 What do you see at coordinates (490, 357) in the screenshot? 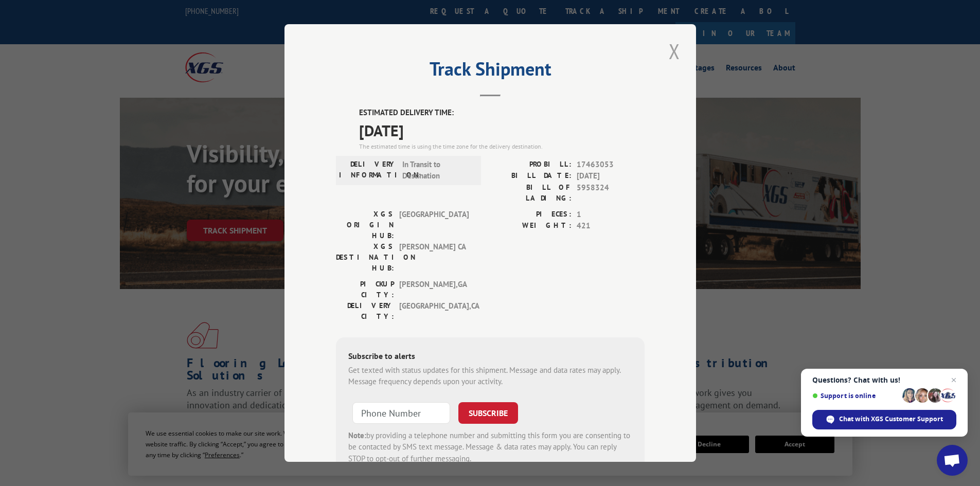
I see `div: Subscribe to alerts` at bounding box center [490, 357].